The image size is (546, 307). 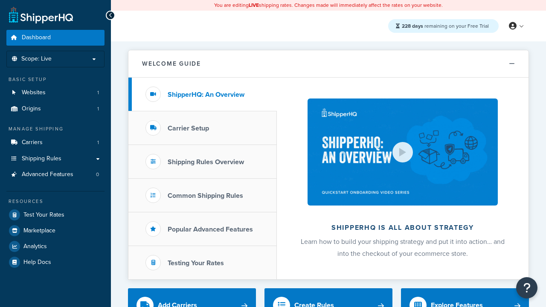 What do you see at coordinates (196, 263) in the screenshot?
I see `h3: Testing Your Rates` at bounding box center [196, 263].